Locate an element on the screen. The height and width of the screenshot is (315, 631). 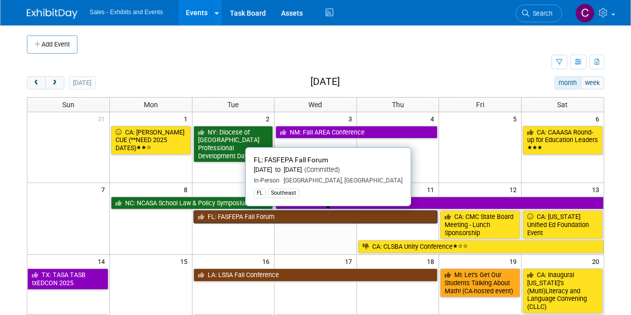
span: 20 is located at coordinates (597, 261).